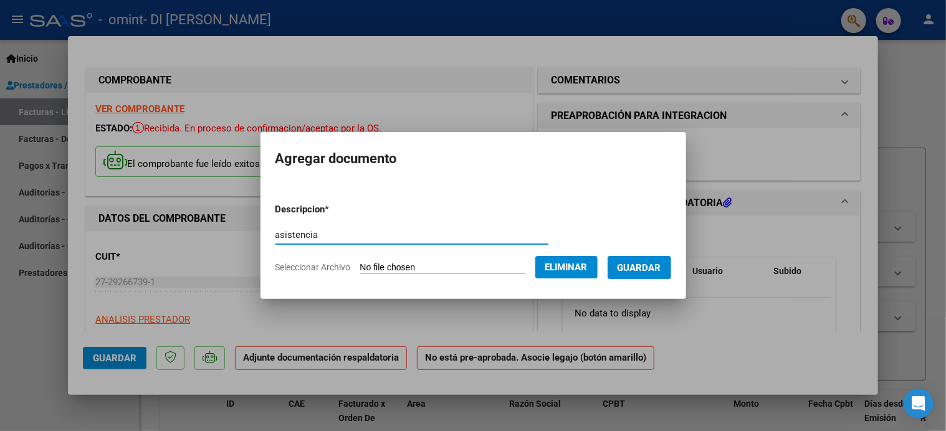 The image size is (946, 431). Describe the element at coordinates (473, 159) in the screenshot. I see `h2: Agregar documento` at that location.